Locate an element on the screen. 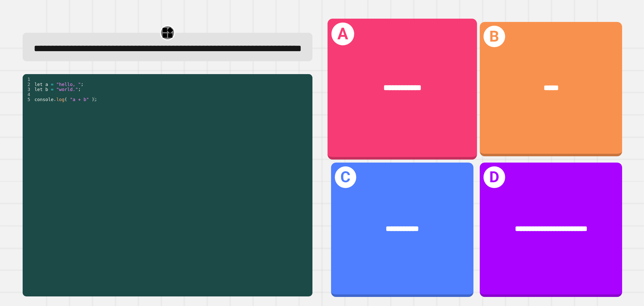  div: 4 is located at coordinates (28, 94).